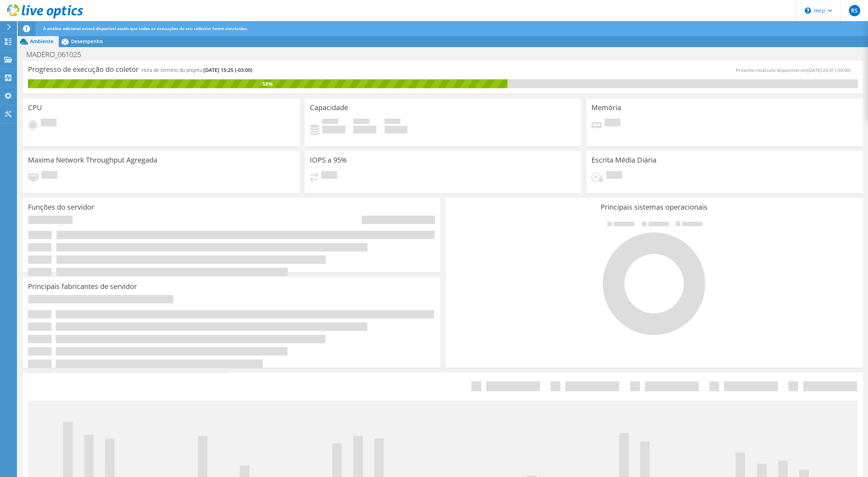 The height and width of the screenshot is (477, 868). What do you see at coordinates (855, 10) in the screenshot?
I see `span: RS` at bounding box center [855, 10].